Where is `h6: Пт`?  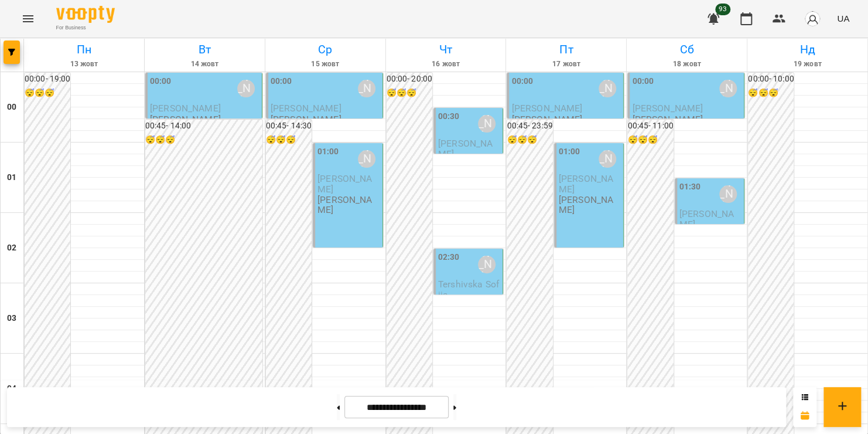 h6: Пт is located at coordinates (566, 49).